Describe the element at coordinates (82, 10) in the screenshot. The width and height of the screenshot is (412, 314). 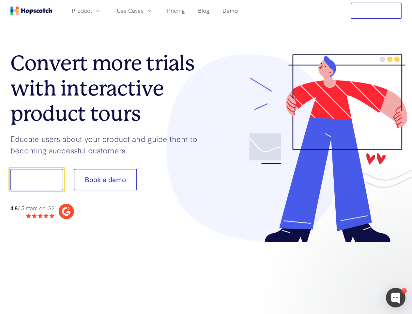
I see `span: Product` at that location.